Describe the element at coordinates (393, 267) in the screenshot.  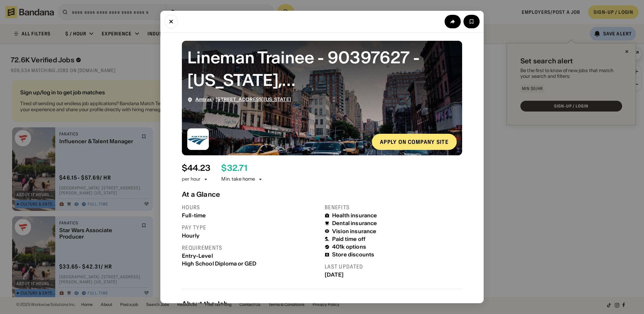
I see `div: Last updated` at that location.